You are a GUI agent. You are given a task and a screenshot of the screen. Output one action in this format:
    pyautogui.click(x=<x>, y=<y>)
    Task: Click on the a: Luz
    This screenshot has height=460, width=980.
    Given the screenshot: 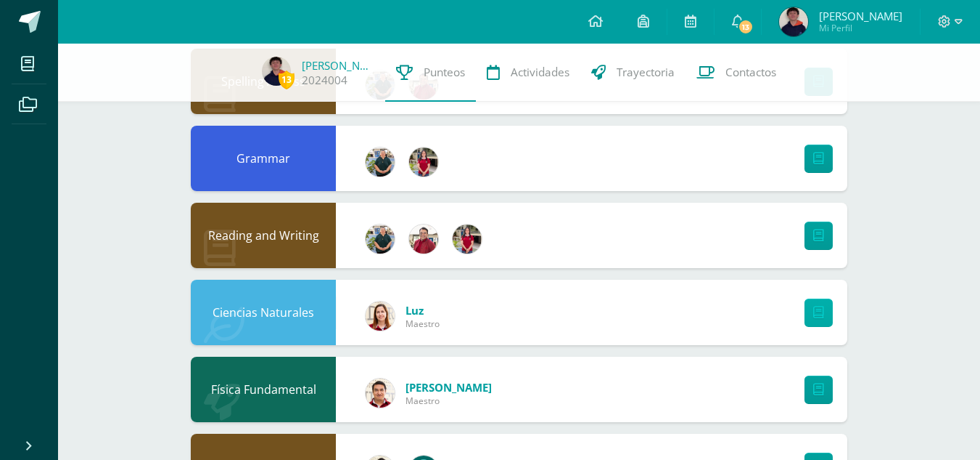 What is the action you would take?
    pyautogui.click(x=422, y=310)
    